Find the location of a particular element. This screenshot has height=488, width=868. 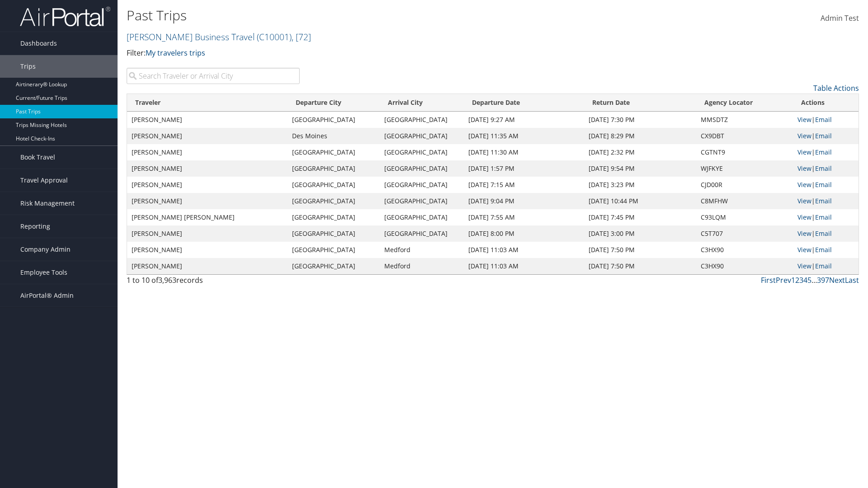

span: ( C10001 ) is located at coordinates (274, 37).